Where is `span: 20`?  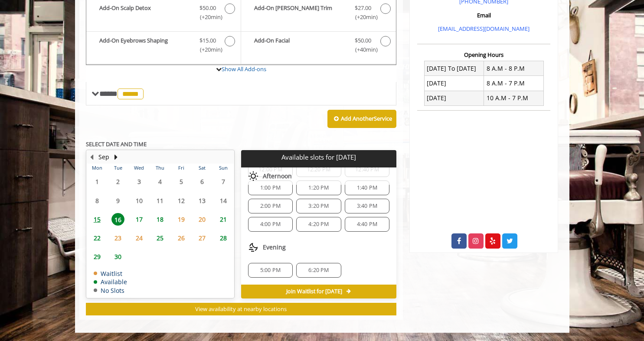 span: 20 is located at coordinates (202, 219).